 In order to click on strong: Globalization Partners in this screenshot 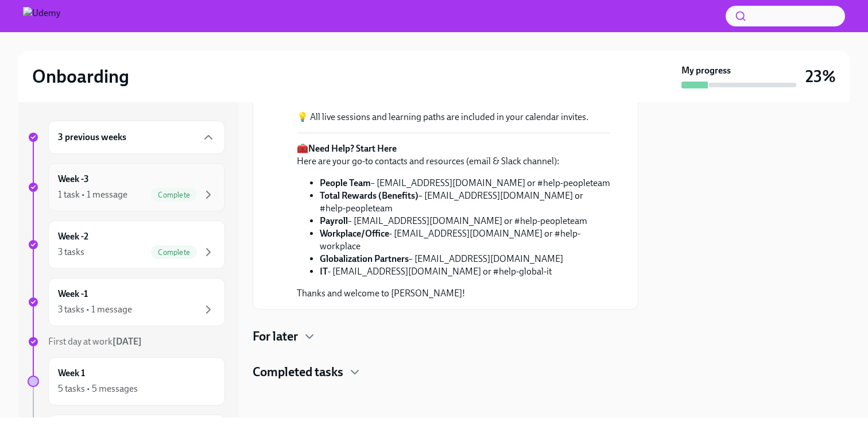, I will do `click(364, 259)`.